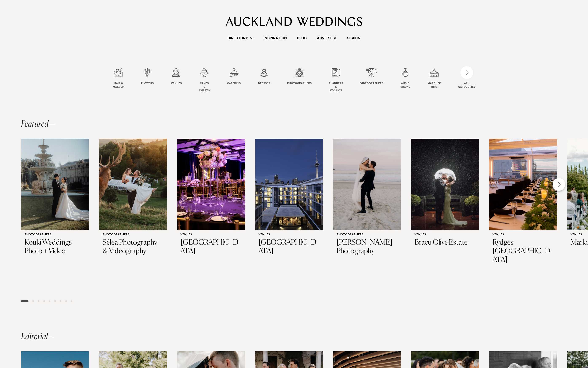  Describe the element at coordinates (55, 199) in the screenshot. I see `a: Auckland Weddings Photographers | Kouki Weddings Photo + Video Photographers Kouki Weddings Photo...` at that location.